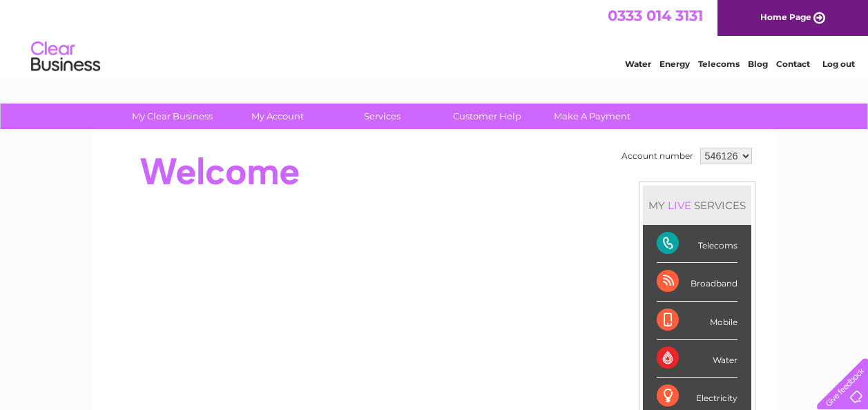 This screenshot has width=868, height=410. Describe the element at coordinates (592, 116) in the screenshot. I see `a: Make A Payment` at that location.